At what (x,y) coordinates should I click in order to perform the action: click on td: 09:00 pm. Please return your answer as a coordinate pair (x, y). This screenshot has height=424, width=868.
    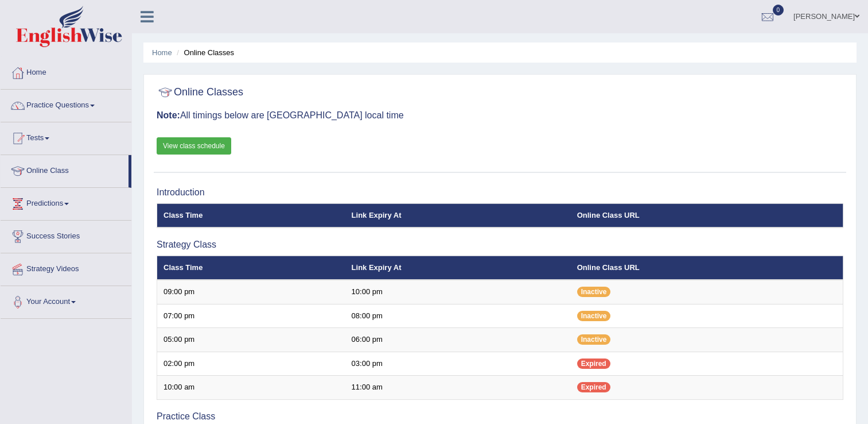
    Looking at the image, I should click on (252, 292).